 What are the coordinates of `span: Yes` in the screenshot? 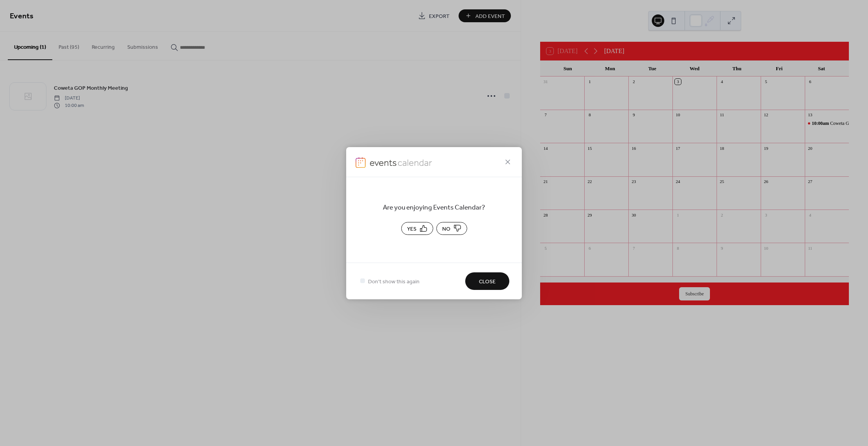 It's located at (412, 229).